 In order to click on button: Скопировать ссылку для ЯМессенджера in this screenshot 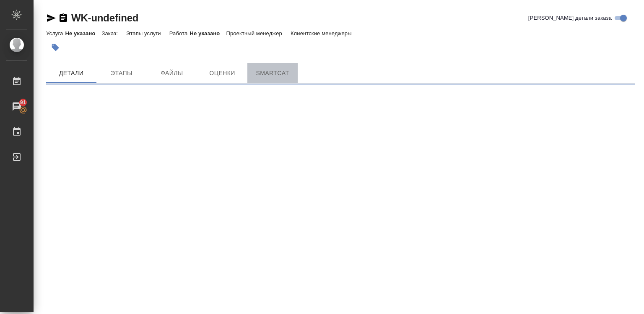, I will do `click(51, 18)`.